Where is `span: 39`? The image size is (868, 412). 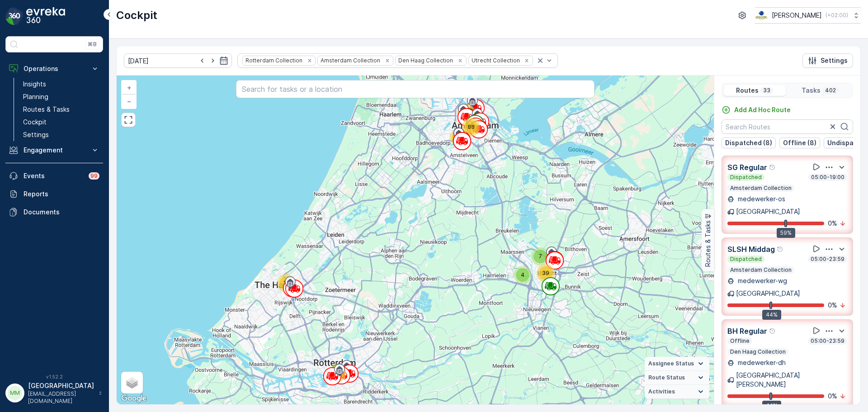
span: 39 is located at coordinates (546, 273).